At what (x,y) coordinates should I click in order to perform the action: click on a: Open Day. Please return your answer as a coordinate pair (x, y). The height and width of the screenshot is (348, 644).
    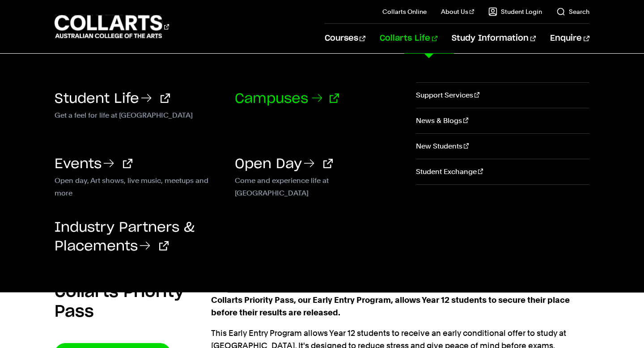
    Looking at the image, I should click on (283, 164).